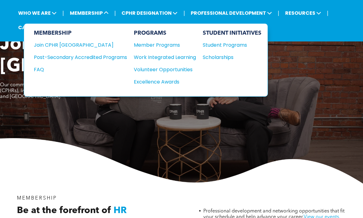  What do you see at coordinates (120, 211) in the screenshot?
I see `span: HR` at bounding box center [120, 211].